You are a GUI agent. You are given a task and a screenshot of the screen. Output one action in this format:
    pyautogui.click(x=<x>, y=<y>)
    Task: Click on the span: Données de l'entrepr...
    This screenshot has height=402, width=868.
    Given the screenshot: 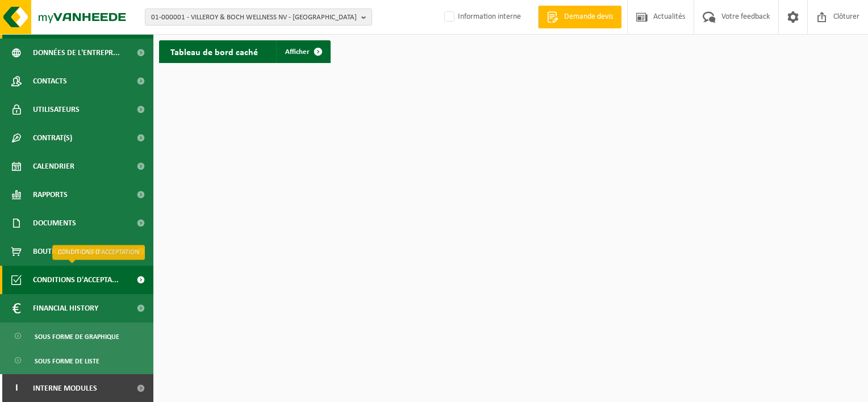 What is the action you would take?
    pyautogui.click(x=76, y=53)
    